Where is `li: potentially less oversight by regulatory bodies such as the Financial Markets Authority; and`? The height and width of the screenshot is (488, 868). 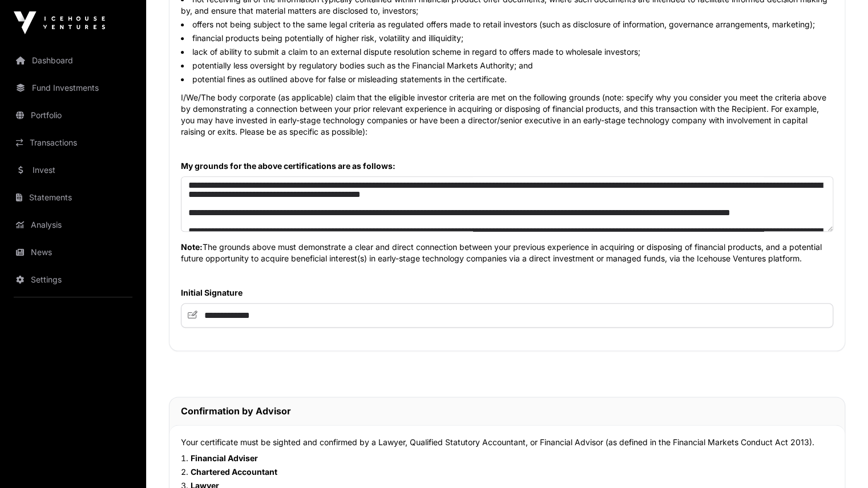 li: potentially less oversight by regulatory bodies such as the Financial Markets Authority; and is located at coordinates (507, 66).